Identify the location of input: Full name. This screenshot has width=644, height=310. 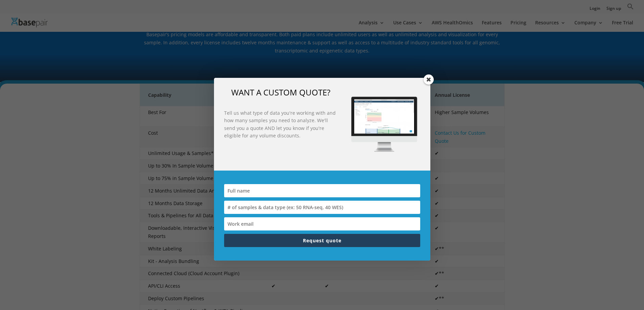
(322, 191).